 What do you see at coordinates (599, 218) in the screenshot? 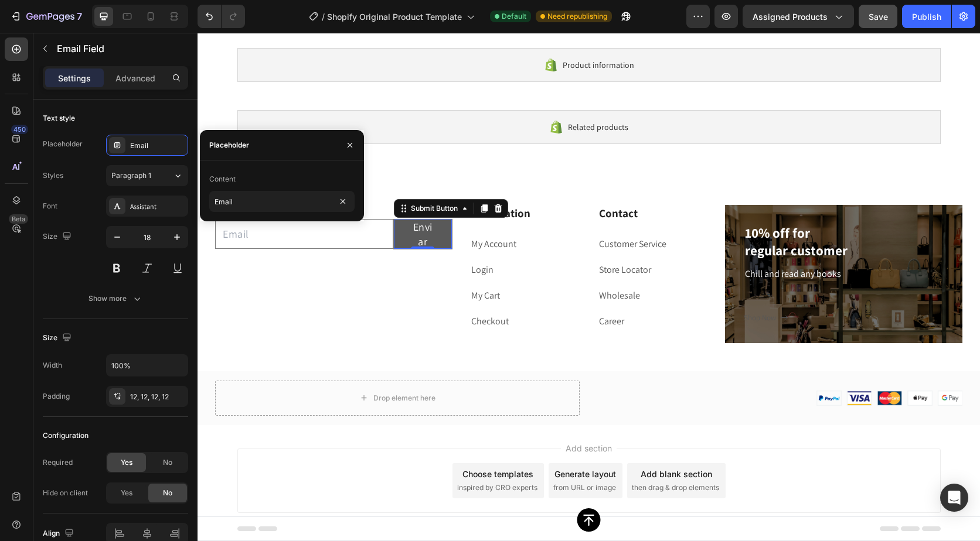
I see `span: regular customer` at bounding box center [599, 218].